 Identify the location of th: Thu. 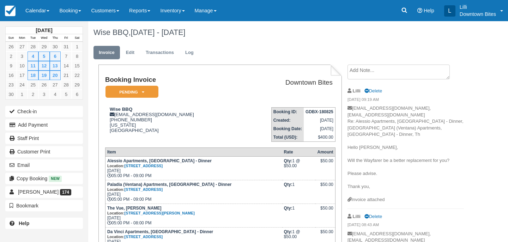
(55, 38).